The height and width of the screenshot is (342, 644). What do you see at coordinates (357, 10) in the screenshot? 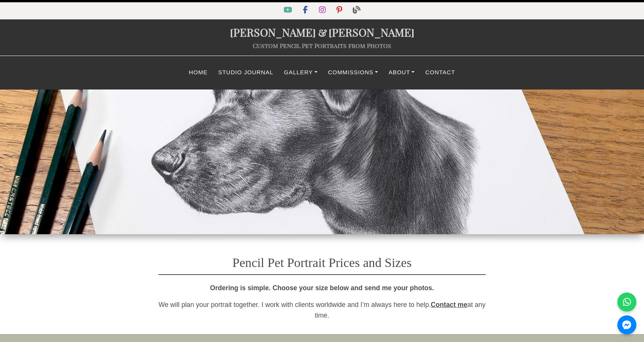
I see `a: Blog` at bounding box center [357, 10].